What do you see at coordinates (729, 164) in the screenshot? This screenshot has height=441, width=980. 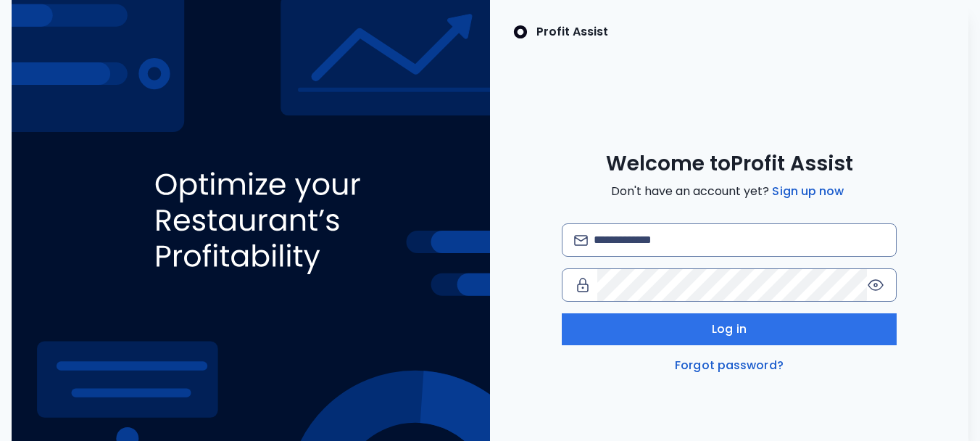 I see `span: Welcome to Profit Assist` at bounding box center [729, 164].